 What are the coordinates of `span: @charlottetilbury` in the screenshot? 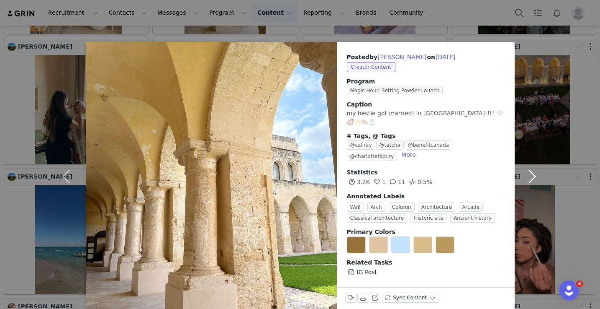 It's located at (372, 156).